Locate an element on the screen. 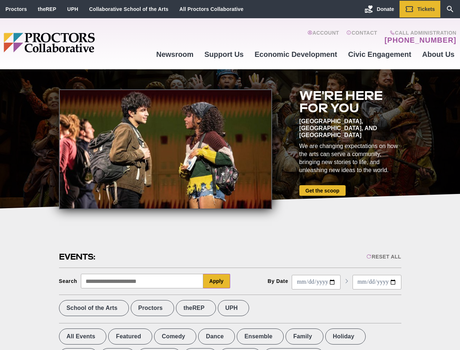 This screenshot has width=460, height=350. a: Account is located at coordinates (323, 37).